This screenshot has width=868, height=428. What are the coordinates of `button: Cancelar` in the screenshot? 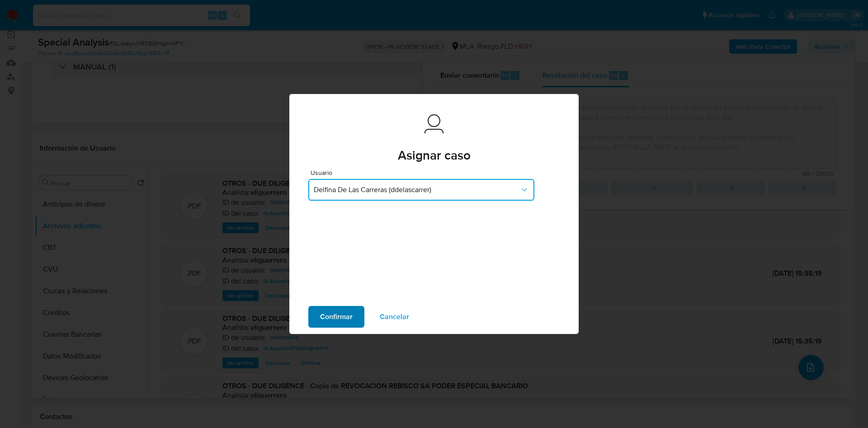 It's located at (394, 317).